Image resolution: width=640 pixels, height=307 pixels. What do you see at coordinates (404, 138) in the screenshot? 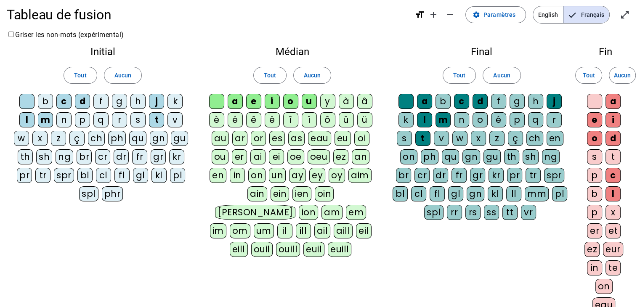
I see `div: s` at bounding box center [404, 138].